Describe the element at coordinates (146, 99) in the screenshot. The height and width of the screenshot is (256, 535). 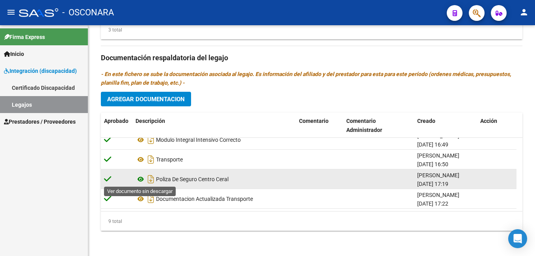
I see `span: Agregar Documentacion` at that location.